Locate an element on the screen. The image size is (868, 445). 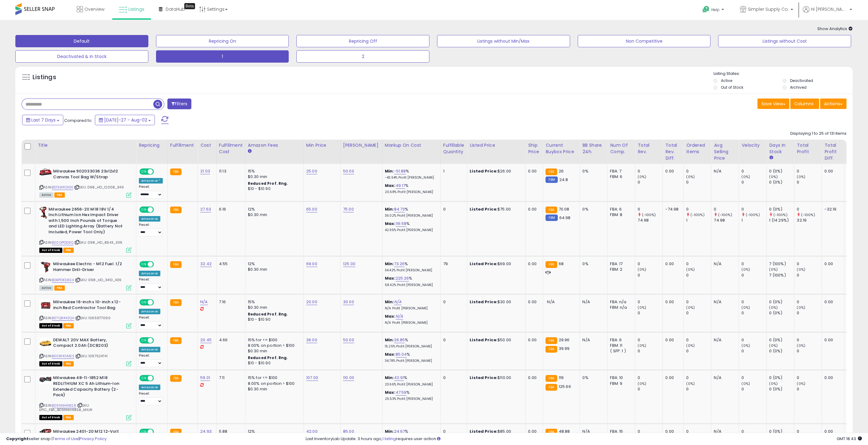
a: 21.03 is located at coordinates (205, 172).